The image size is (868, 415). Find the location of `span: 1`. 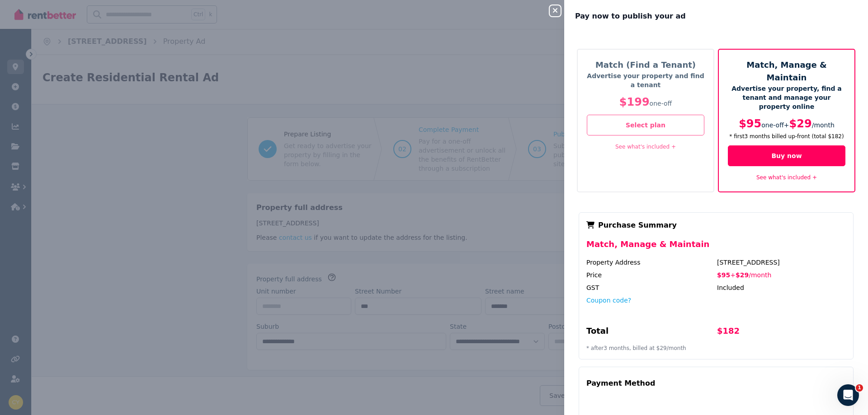

span: 1 is located at coordinates (859, 388).